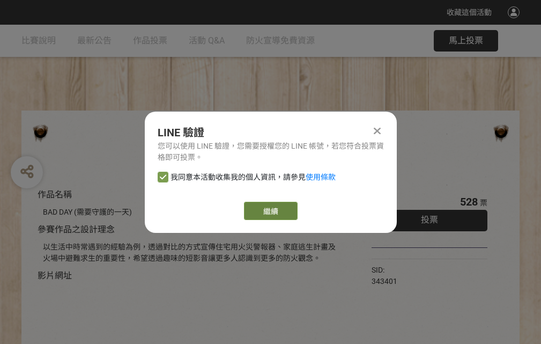 This screenshot has width=541, height=344. I want to click on span: 馬上投票, so click(466, 40).